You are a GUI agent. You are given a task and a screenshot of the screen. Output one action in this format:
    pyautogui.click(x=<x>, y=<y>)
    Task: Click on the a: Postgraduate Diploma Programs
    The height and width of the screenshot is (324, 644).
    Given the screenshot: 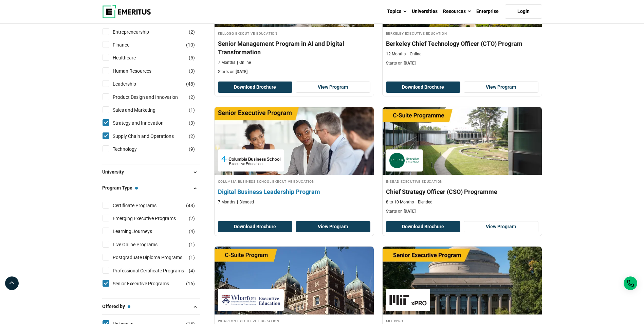 What is the action you would take?
    pyautogui.click(x=154, y=257)
    